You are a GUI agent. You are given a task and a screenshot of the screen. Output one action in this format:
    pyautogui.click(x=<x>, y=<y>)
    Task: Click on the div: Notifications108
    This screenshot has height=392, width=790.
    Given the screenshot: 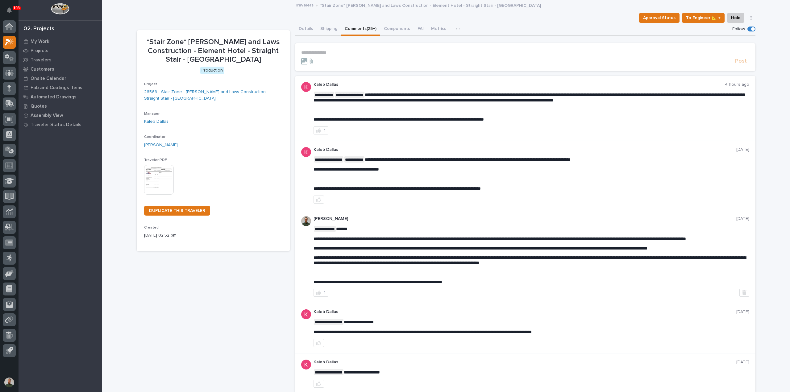 What is the action you would take?
    pyautogui.click(x=12, y=12)
    